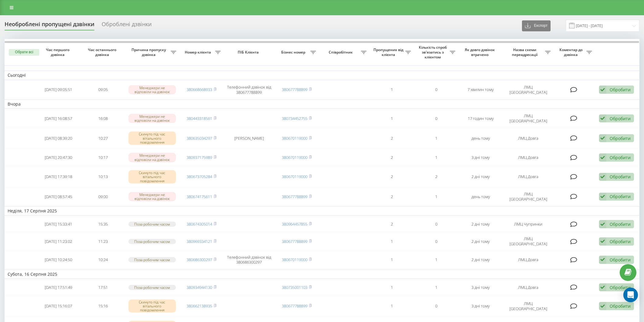 This screenshot has height=322, width=644. Describe the element at coordinates (103, 177) in the screenshot. I see `td: 10:13` at that location.